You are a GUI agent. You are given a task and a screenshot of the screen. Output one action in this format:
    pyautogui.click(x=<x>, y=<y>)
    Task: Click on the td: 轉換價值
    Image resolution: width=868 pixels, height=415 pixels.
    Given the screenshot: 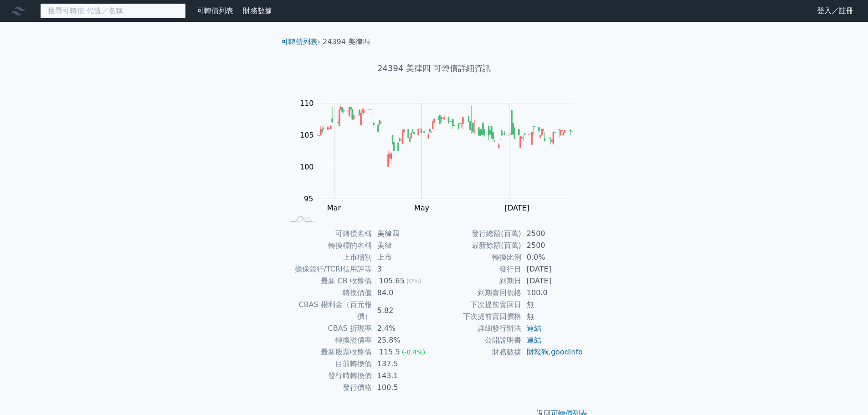 What is the action you would take?
    pyautogui.click(x=328, y=293)
    